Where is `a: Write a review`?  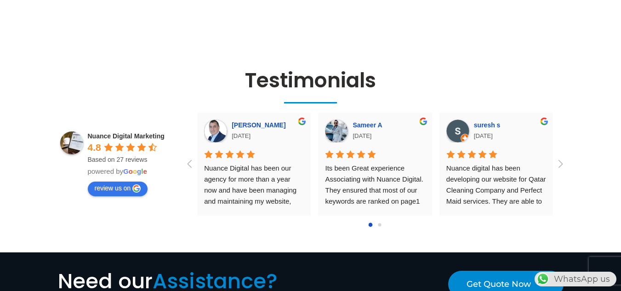 a: Write a review is located at coordinates (118, 189).